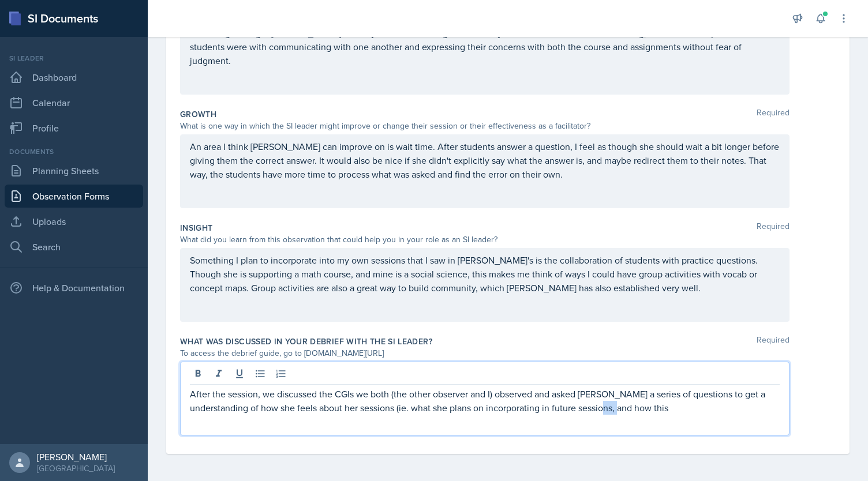 Image resolution: width=868 pixels, height=481 pixels. What do you see at coordinates (485, 239) in the screenshot?
I see `div: What did you learn from this observation that could help you in your role as an SI leader?` at bounding box center [485, 239].